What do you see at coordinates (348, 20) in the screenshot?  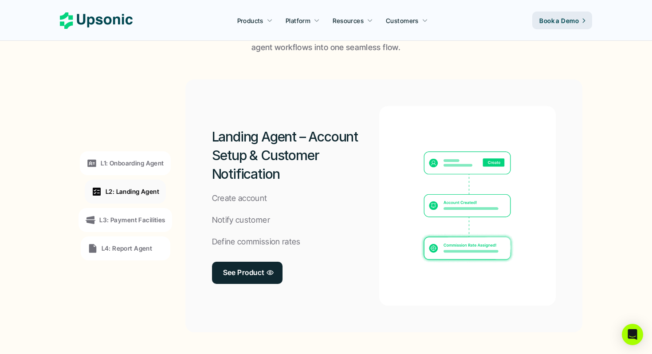 I see `p: Resources` at bounding box center [348, 20].